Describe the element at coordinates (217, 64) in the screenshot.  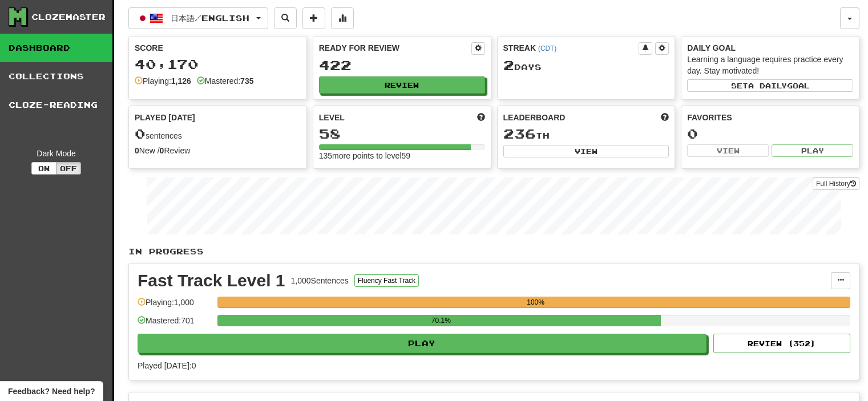
I see `div: 40,170` at that location.